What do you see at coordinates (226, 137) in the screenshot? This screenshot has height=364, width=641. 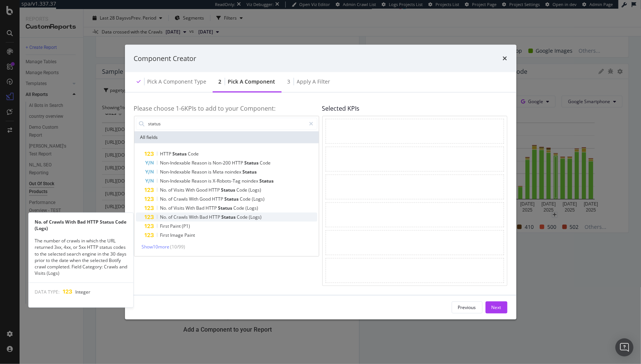 I see `div: All fields` at bounding box center [226, 137].